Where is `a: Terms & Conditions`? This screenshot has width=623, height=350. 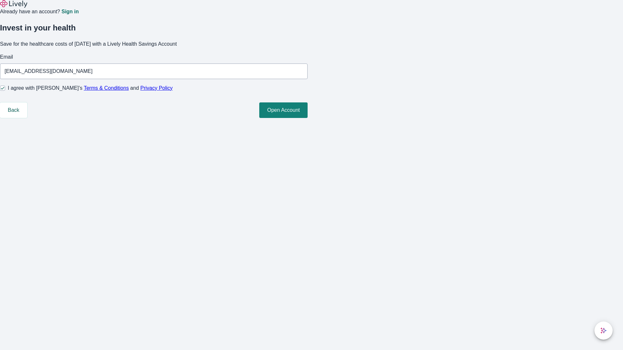 a: Terms & Conditions is located at coordinates (106, 88).